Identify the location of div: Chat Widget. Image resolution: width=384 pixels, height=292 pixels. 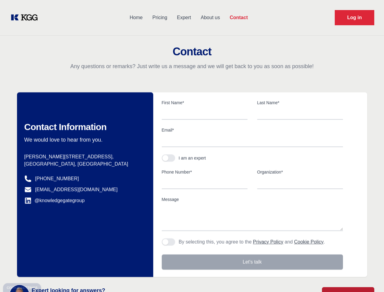
(368, 277).